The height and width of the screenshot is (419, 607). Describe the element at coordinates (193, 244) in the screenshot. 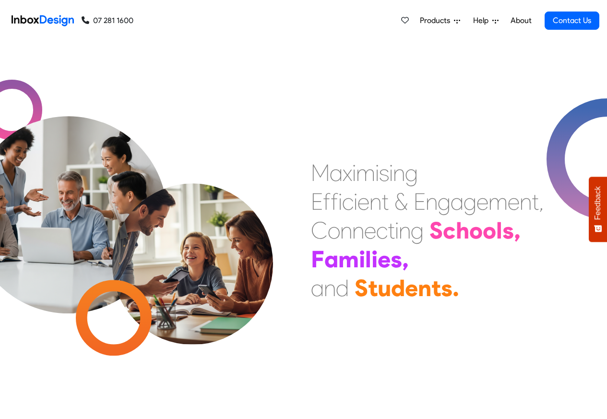

I see `img: parents_with_child.png` at that location.